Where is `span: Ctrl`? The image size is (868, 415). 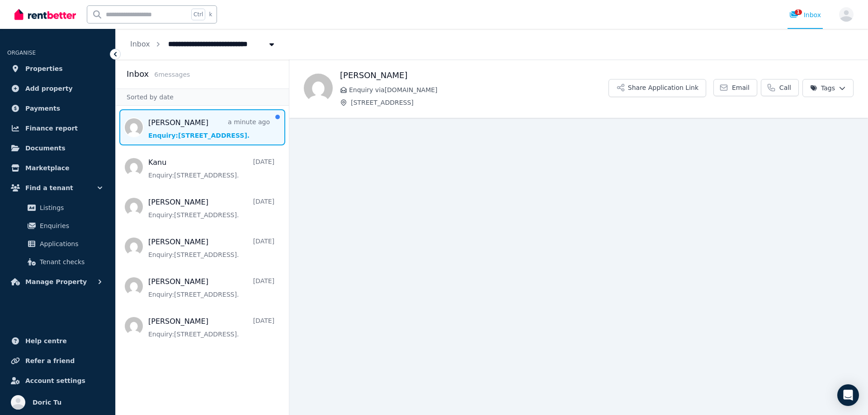 span: Ctrl is located at coordinates (198, 14).